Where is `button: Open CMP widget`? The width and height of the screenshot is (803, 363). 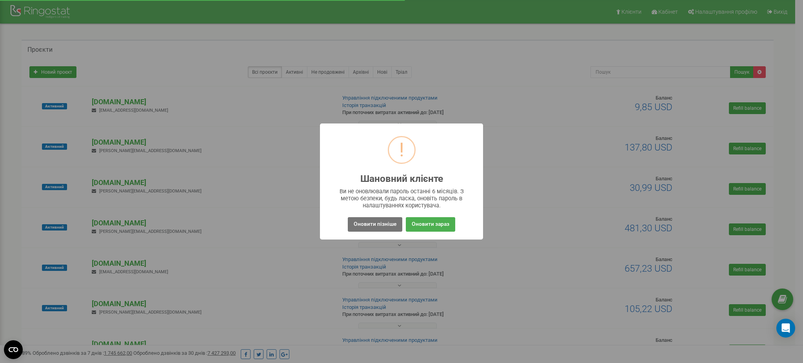 button: Open CMP widget is located at coordinates (13, 350).